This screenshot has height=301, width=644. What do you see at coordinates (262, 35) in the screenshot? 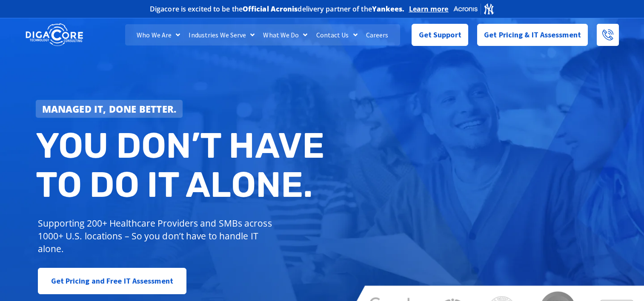
I see `nav: Menu` at bounding box center [262, 35].